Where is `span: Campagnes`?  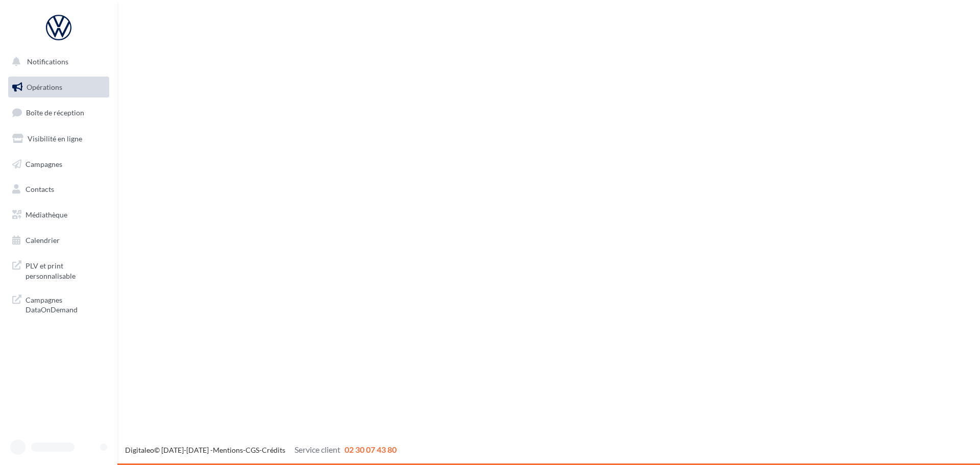
span: Campagnes is located at coordinates (44, 163).